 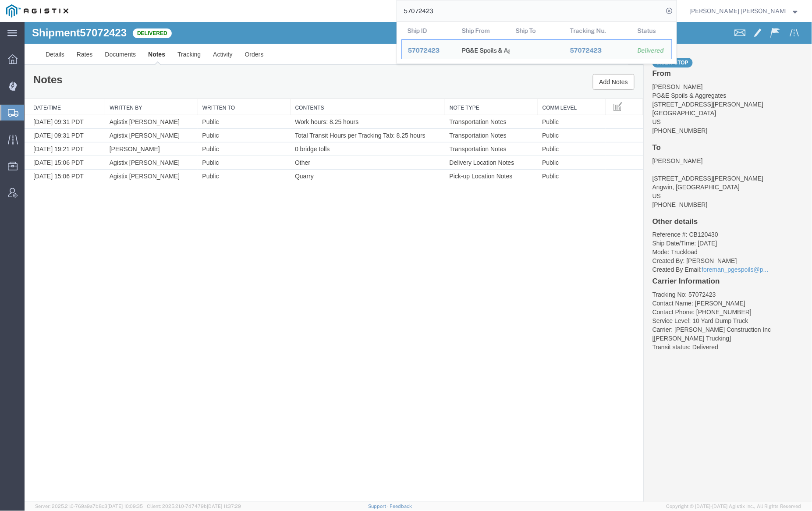 I want to click on th: Ship From, so click(x=483, y=31).